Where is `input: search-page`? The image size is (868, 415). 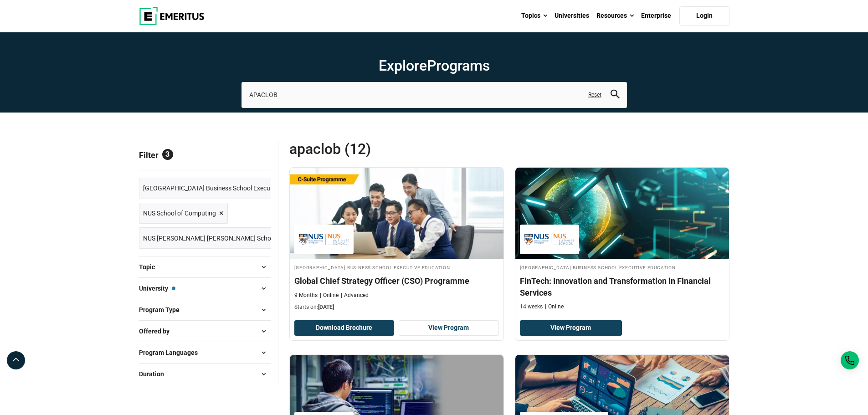
input: search-page is located at coordinates (434, 94).